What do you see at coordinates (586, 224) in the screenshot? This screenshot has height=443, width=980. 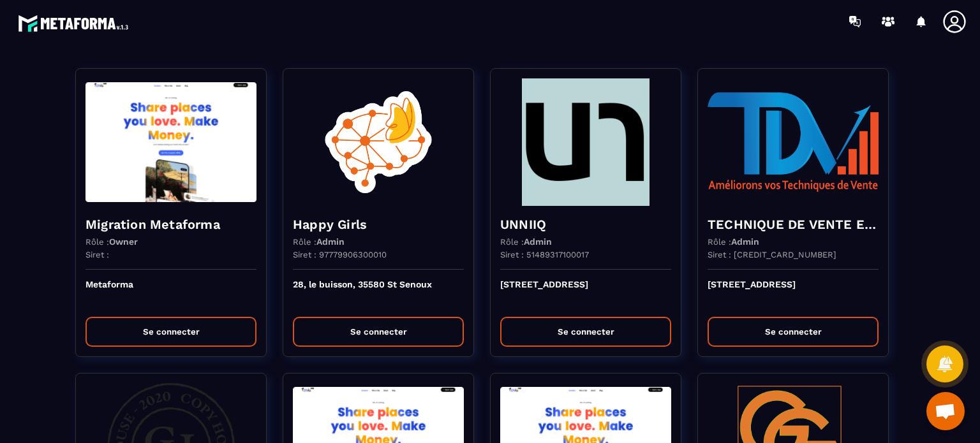 I see `h4: UNNIIQ` at bounding box center [586, 224].